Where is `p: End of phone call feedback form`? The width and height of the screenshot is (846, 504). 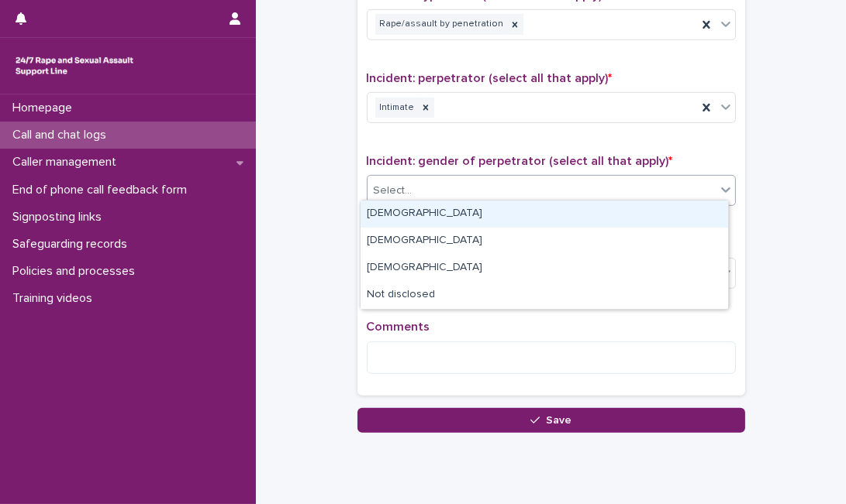
p: End of phone call feedback form is located at coordinates (102, 189).